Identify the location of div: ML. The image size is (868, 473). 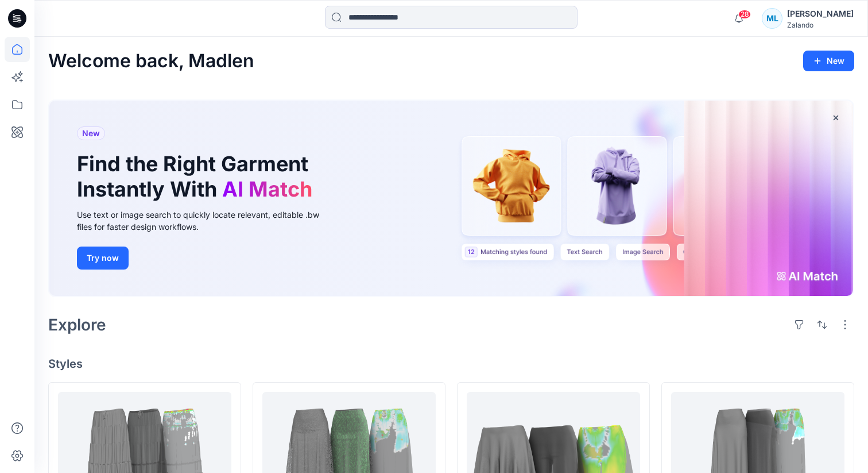
(772, 18).